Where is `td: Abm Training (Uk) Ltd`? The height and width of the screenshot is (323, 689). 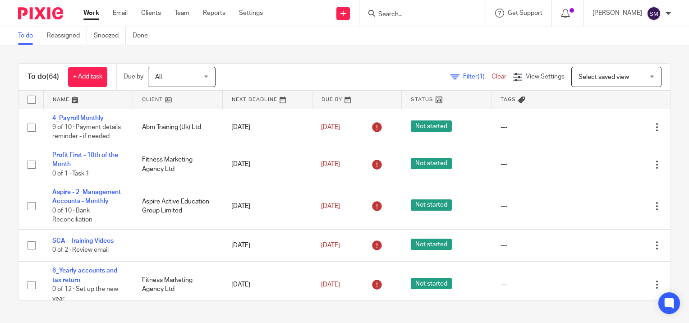 td: Abm Training (Uk) Ltd is located at coordinates (178, 127).